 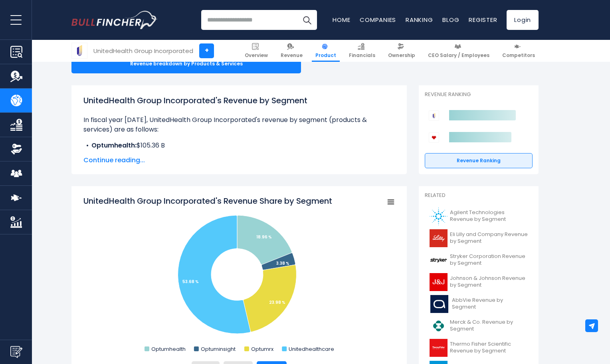 I want to click on img: Ownership, so click(x=17, y=149).